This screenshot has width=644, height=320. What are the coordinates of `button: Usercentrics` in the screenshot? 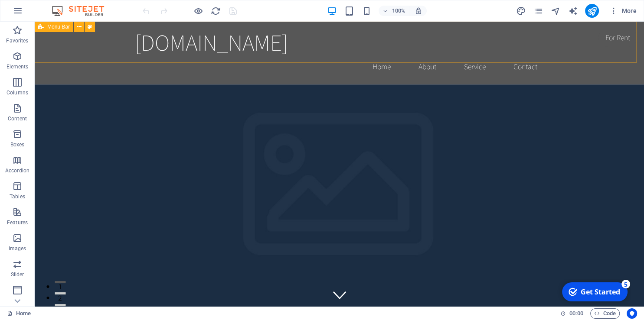 It's located at (632, 314).